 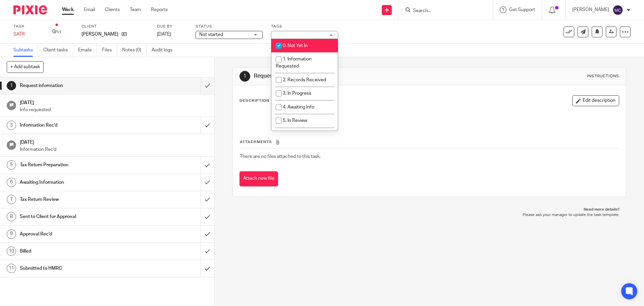 I want to click on a: Team, so click(x=135, y=9).